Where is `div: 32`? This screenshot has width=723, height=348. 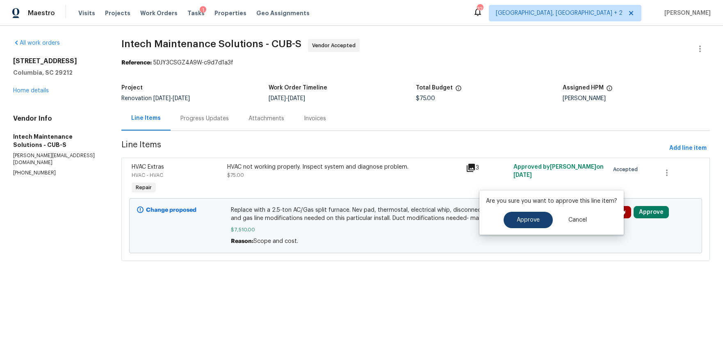
div: 32 is located at coordinates (480, 9).